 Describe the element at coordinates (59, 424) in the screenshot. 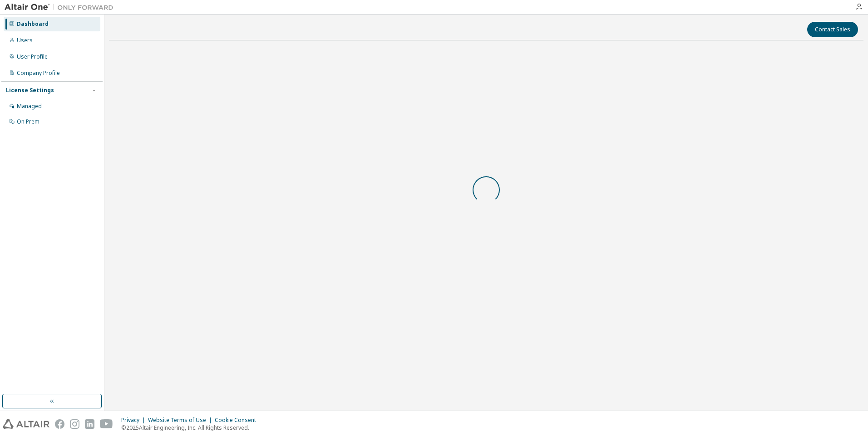

I see `img: facebook.svg` at that location.